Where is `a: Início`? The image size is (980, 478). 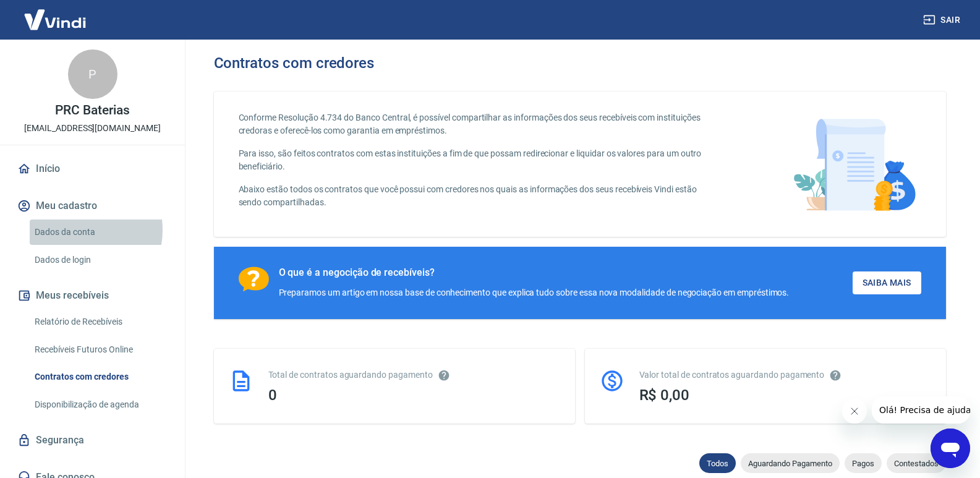
a: Início is located at coordinates (92, 169).